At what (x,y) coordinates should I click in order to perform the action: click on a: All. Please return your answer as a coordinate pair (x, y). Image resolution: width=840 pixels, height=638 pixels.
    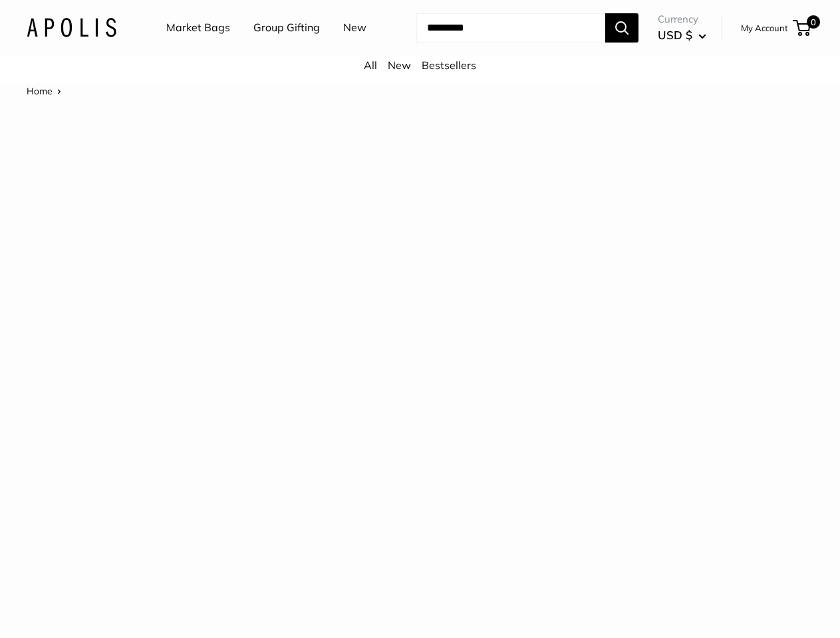
    Looking at the image, I should click on (371, 65).